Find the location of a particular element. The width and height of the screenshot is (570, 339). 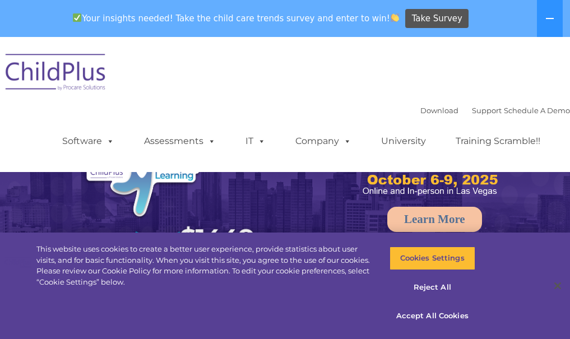

div: This website uses cookies to create a better user experience, provide statistics about user visit... is located at coordinates (204, 266).